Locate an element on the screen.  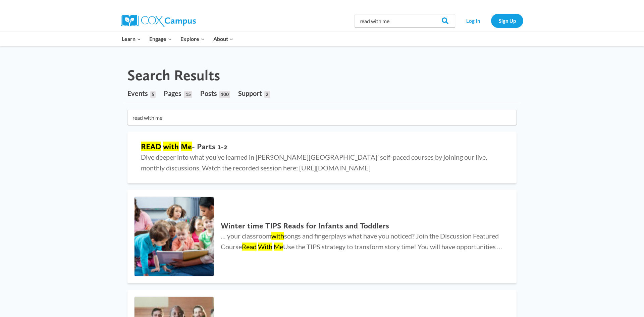
a: Support2 is located at coordinates (254, 93).